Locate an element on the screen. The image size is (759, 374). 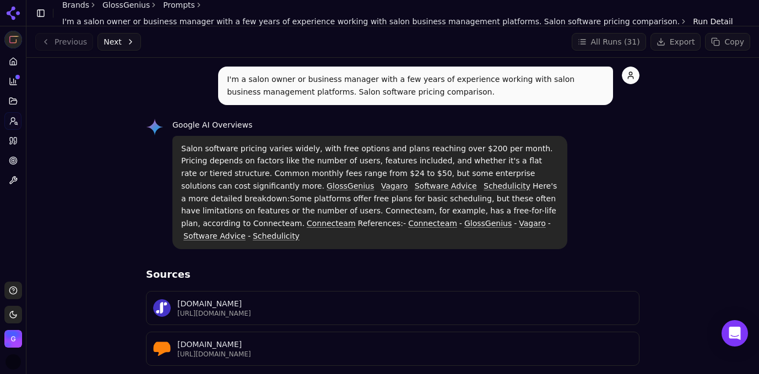
button: Copy is located at coordinates (727, 42).